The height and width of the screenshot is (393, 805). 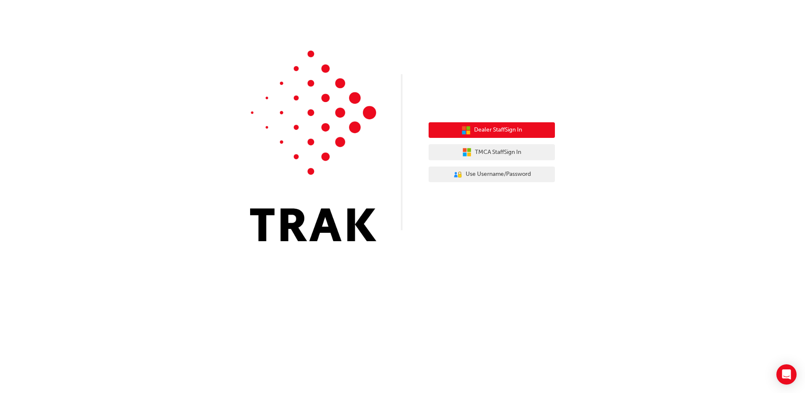 What do you see at coordinates (498, 152) in the screenshot?
I see `span: TMCA Staff Sign In` at bounding box center [498, 152].